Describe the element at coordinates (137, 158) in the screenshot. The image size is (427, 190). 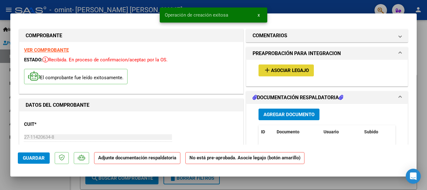
I see `strong: Adjunte documentación respaldatoria` at that location.